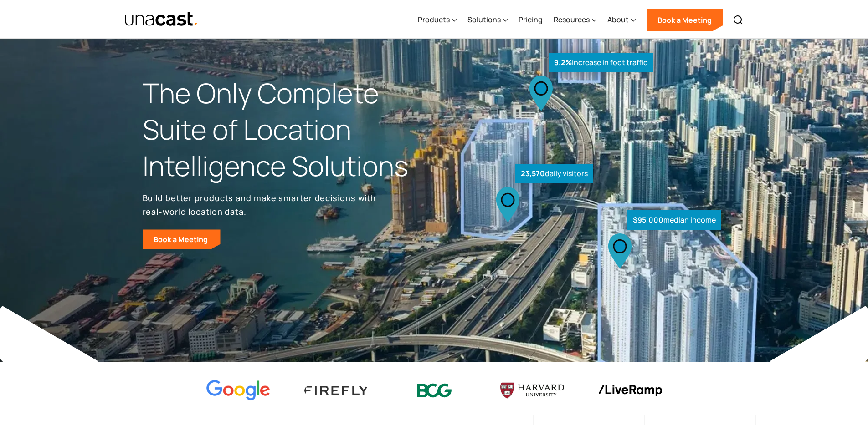  I want to click on strong: 23,570, so click(532, 174).